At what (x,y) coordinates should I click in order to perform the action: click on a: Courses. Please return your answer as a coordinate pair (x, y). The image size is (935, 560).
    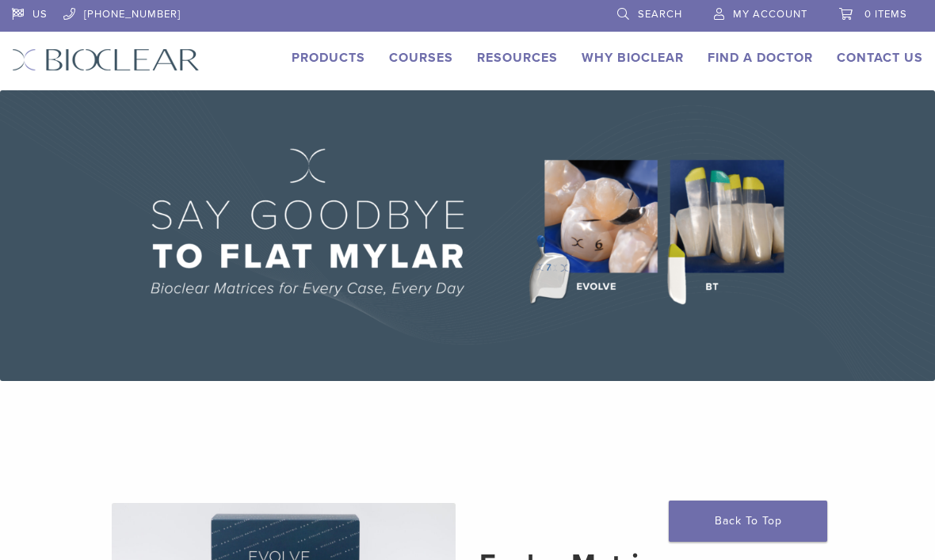
    Looking at the image, I should click on (421, 58).